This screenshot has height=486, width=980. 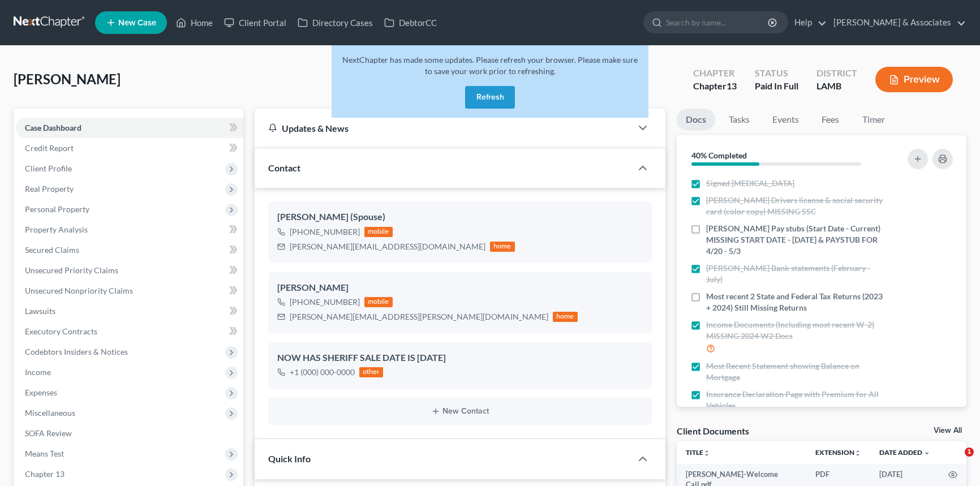 I want to click on span: Most Recent Statement showing Balance on Mortgage, so click(x=795, y=371).